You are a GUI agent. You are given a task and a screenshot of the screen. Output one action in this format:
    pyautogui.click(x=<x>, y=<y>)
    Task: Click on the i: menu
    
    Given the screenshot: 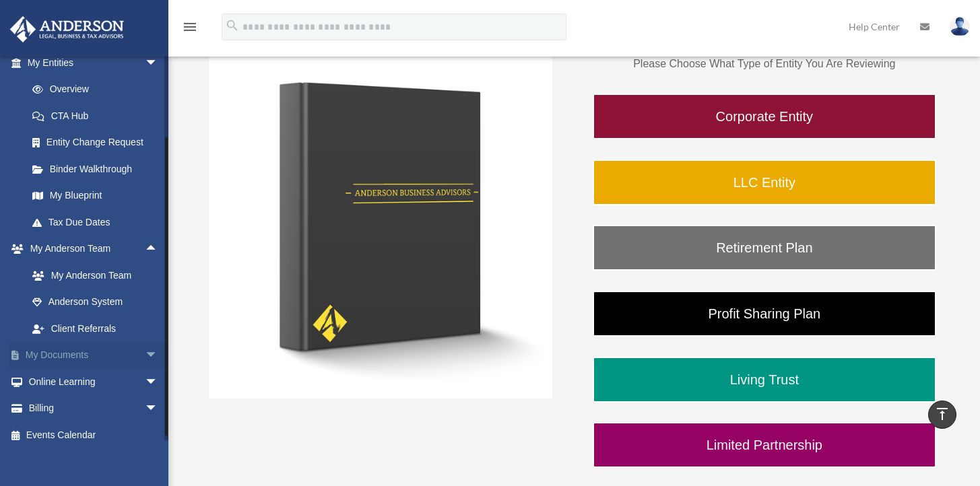 What is the action you would take?
    pyautogui.click(x=190, y=27)
    